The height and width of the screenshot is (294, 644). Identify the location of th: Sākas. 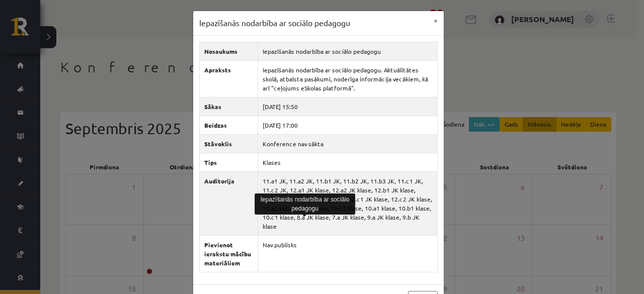
(228, 106).